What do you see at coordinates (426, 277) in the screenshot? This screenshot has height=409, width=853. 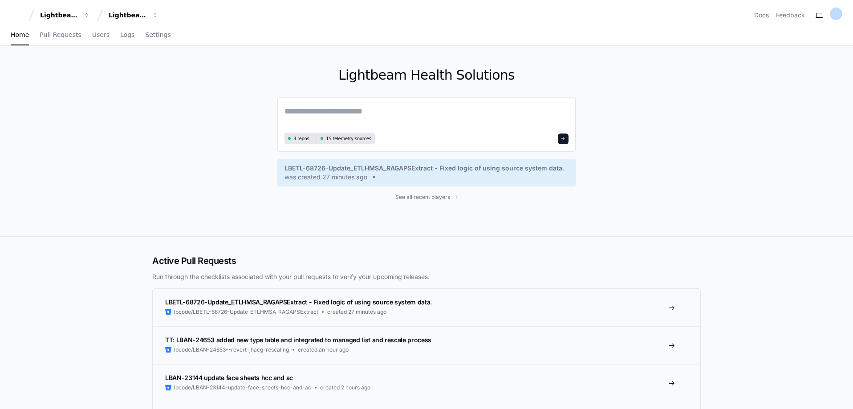 I see `p: Run through the checklists associated with your pull requests to verify your upcoming releases.` at bounding box center [426, 277].